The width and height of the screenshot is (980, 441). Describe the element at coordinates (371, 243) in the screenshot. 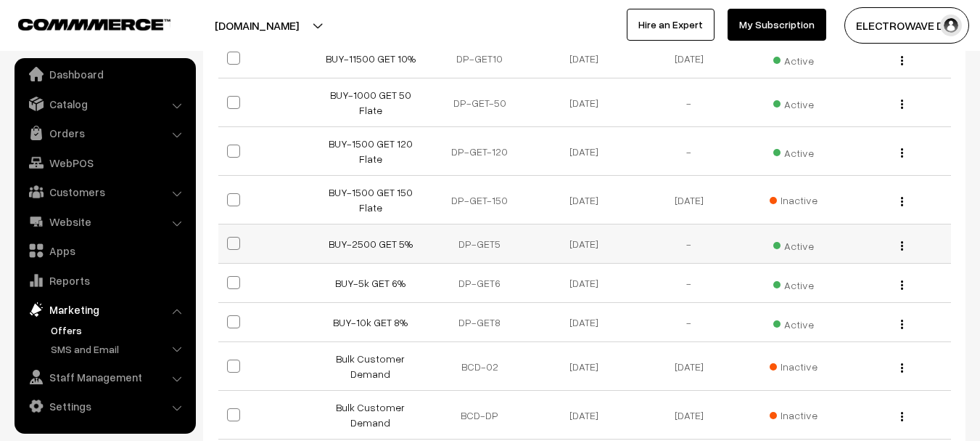

I see `a: BUY-2500 GET 5%` at that location.